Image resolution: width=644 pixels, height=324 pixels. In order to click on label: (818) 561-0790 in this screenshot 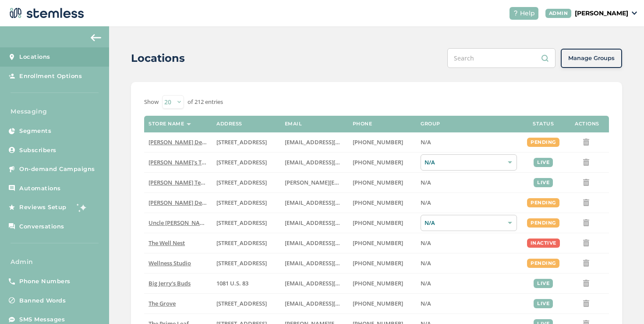, I will do `click(382, 202)`.